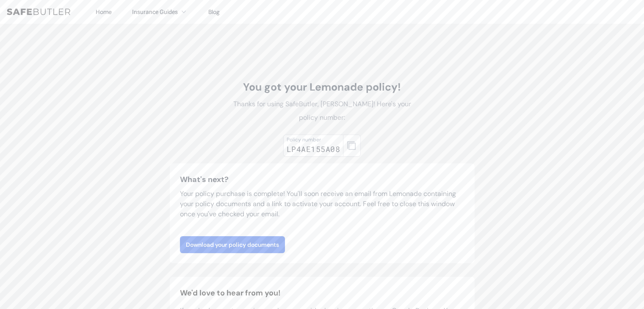 Image resolution: width=644 pixels, height=309 pixels. Describe the element at coordinates (233, 245) in the screenshot. I see `a: Download your policy documents` at that location.